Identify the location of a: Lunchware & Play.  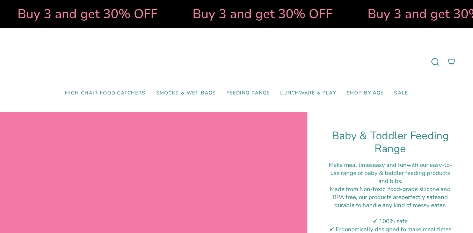
(308, 93).